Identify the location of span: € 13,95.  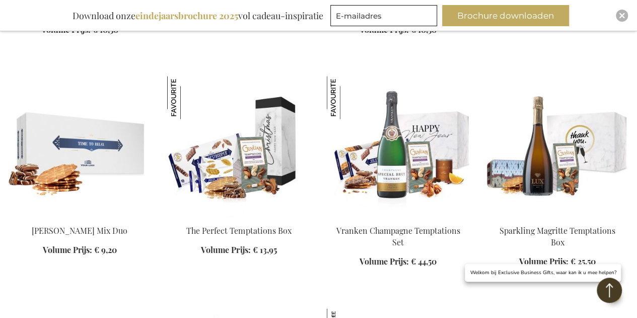
(265, 249).